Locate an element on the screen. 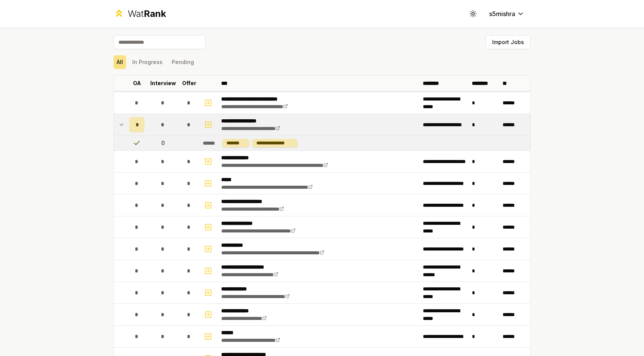  div: Wat is located at coordinates (147, 14).